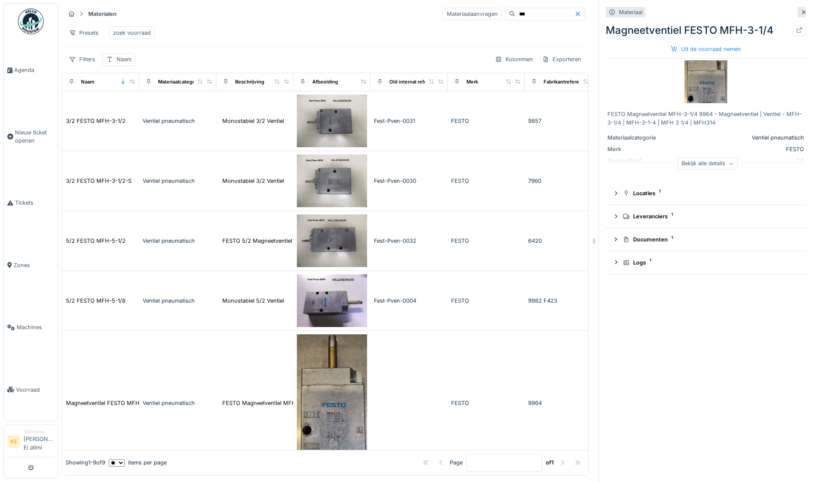  What do you see at coordinates (82, 59) in the screenshot?
I see `div: Filters` at bounding box center [82, 59].